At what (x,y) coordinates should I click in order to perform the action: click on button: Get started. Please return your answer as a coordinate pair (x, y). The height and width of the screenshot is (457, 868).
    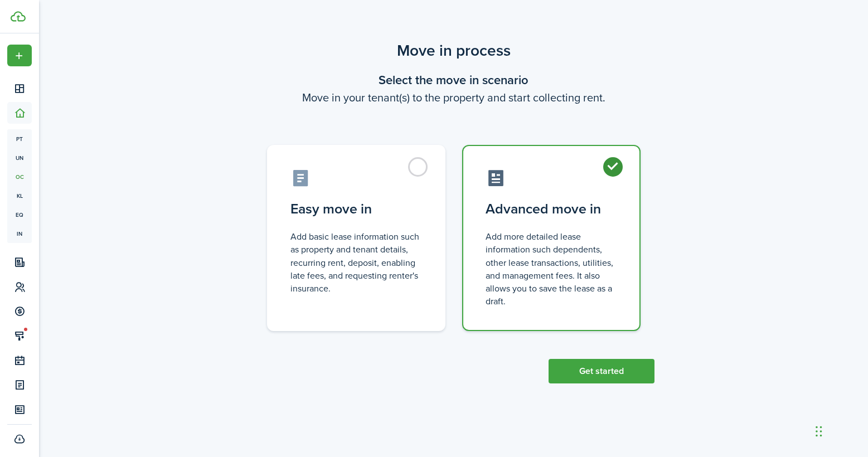
    Looking at the image, I should click on (601, 371).